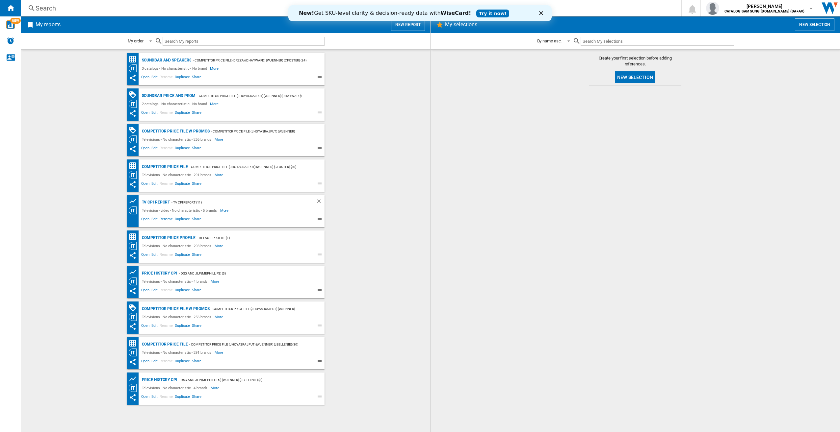  I want to click on div: Product prices grid, so click(134, 201).